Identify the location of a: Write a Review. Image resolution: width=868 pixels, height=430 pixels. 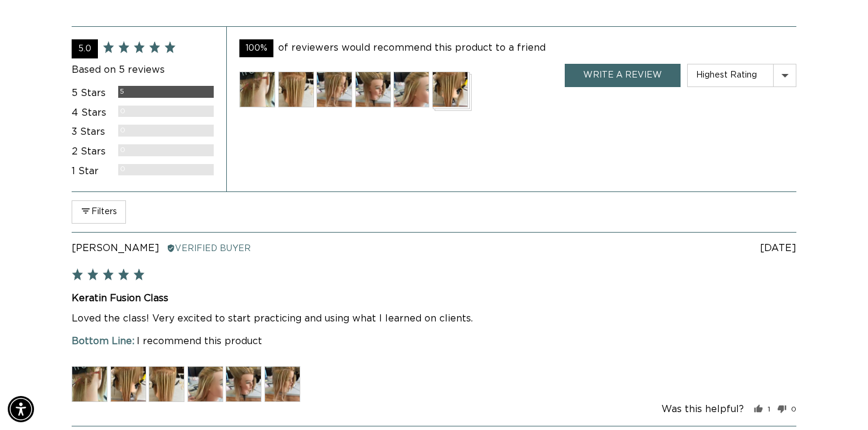
(623, 75).